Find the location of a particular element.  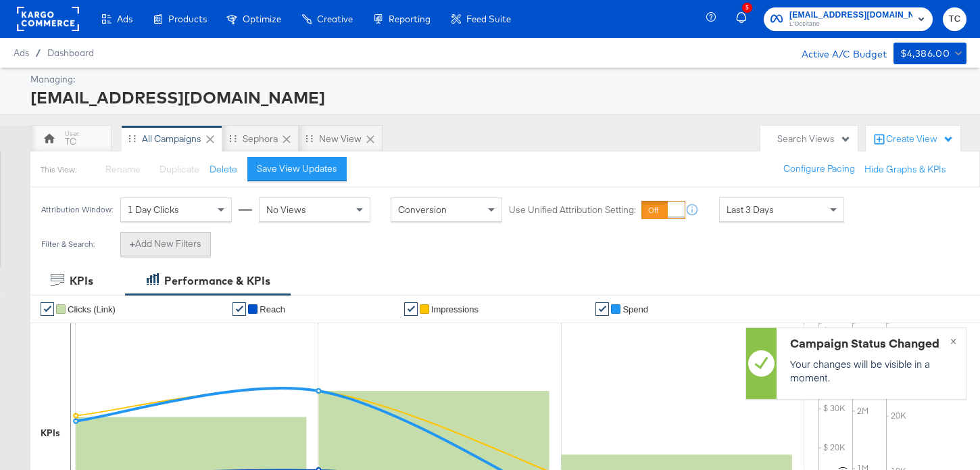

a: Dashboard is located at coordinates (70, 53).